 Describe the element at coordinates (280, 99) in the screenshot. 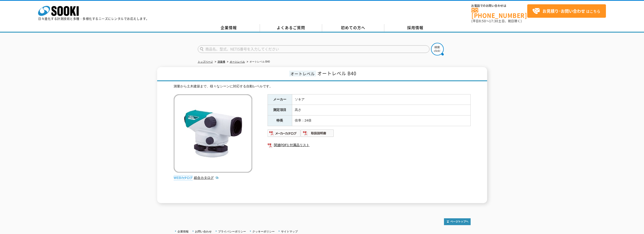

I see `th: メーカー` at that location.